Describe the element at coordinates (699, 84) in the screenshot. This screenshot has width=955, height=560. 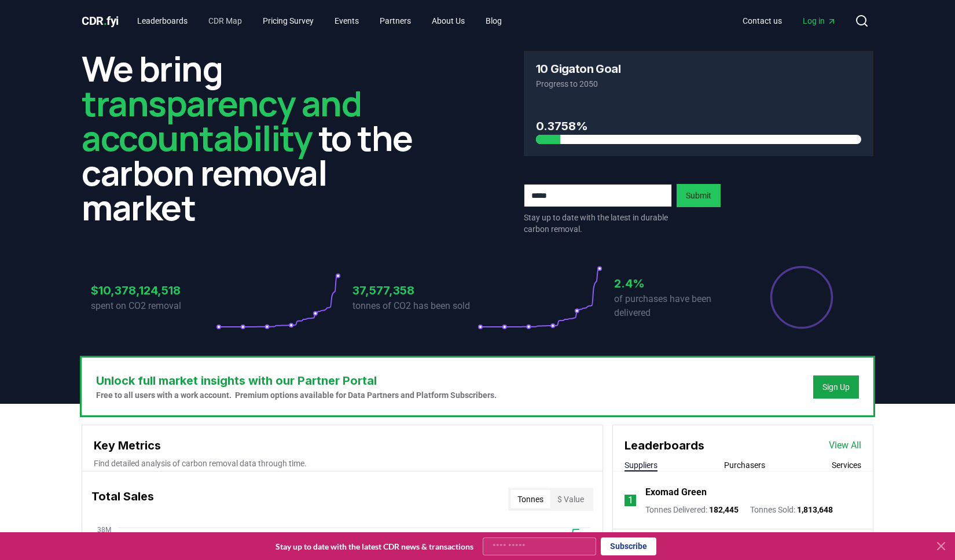
I see `p: Progress to 2050` at that location.